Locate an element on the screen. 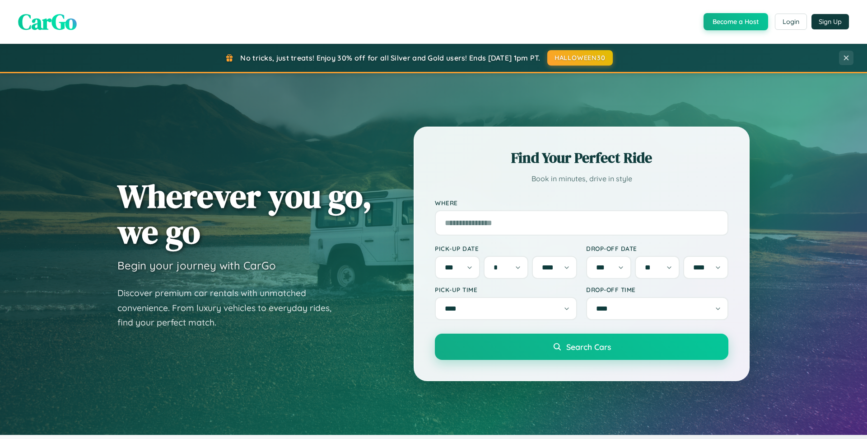  button: Login is located at coordinates (791, 22).